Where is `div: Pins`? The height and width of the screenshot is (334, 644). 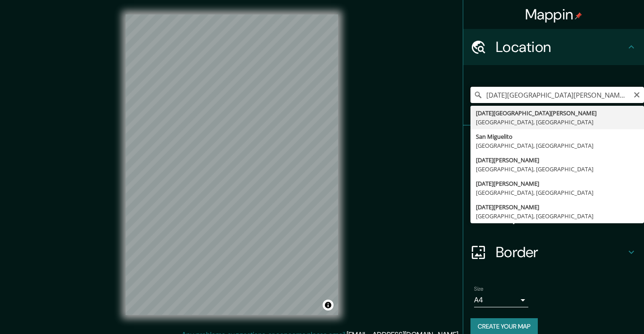
div: Pins is located at coordinates (553, 144).